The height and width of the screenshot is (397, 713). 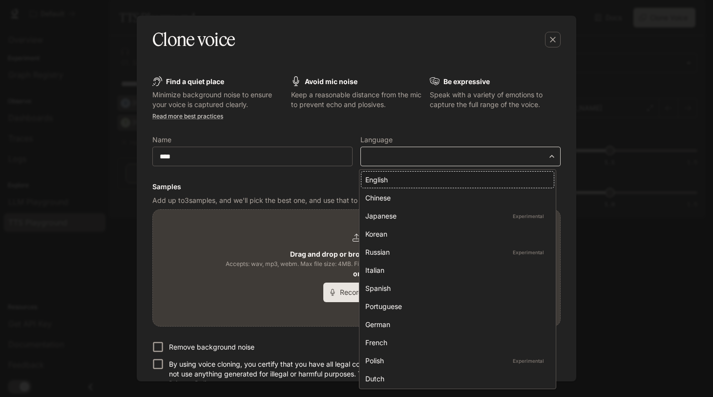 What do you see at coordinates (456, 306) in the screenshot?
I see `div: Portuguese` at bounding box center [456, 306].